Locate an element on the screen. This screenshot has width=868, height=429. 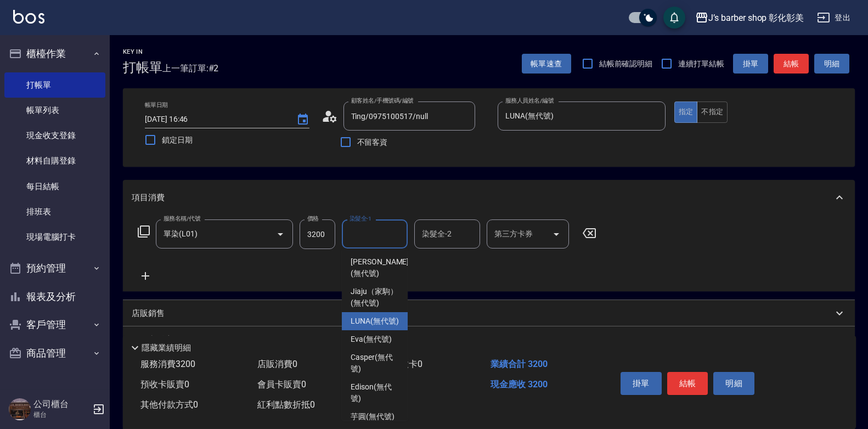
p: 店販銷售 is located at coordinates (148, 314).